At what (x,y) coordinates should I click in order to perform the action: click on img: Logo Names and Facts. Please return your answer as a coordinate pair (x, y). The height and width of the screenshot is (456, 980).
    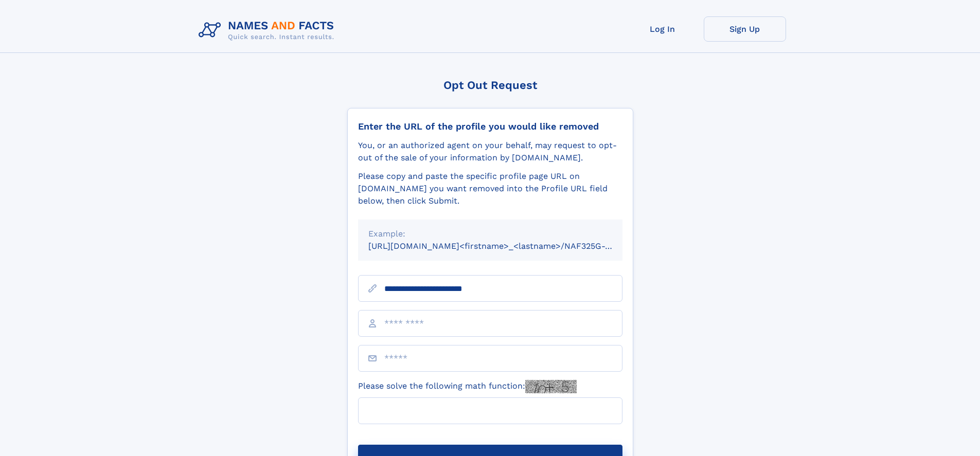
    Looking at the image, I should click on (268, 30).